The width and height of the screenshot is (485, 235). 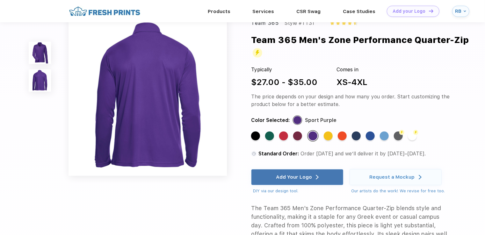 What do you see at coordinates (393, 177) in the screenshot?
I see `div: Request a Mockup` at bounding box center [393, 177].